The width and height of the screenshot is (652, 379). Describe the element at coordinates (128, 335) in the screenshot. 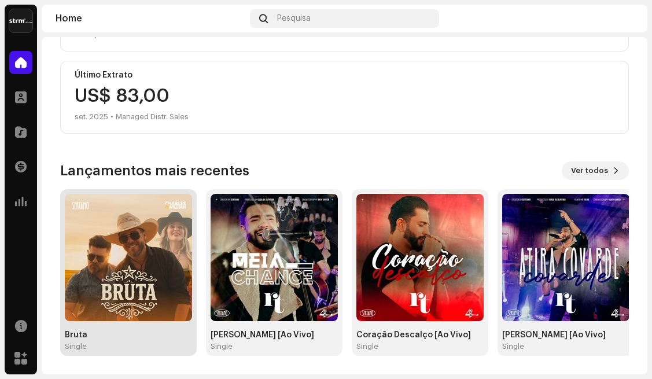

I see `div: Bruta` at that location.